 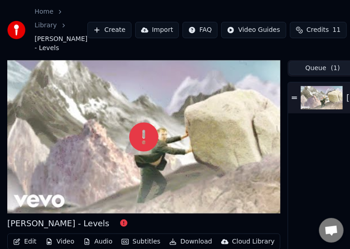 I want to click on button: Import, so click(x=157, y=30).